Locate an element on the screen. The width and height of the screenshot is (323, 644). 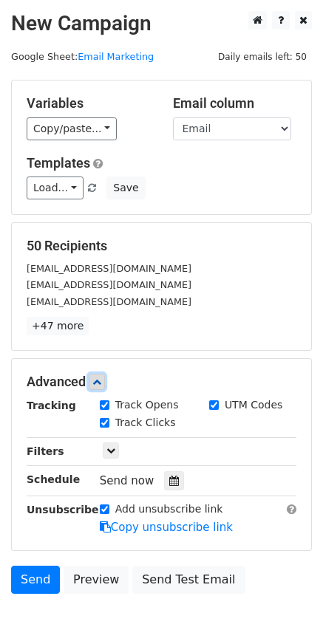
h5: Email column is located at coordinates (235, 103).